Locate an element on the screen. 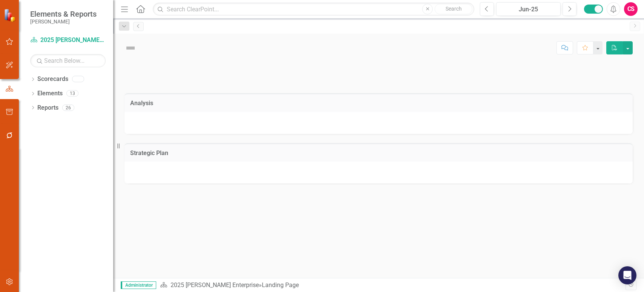 The image size is (644, 292). h3: Analysis is located at coordinates (378, 103).